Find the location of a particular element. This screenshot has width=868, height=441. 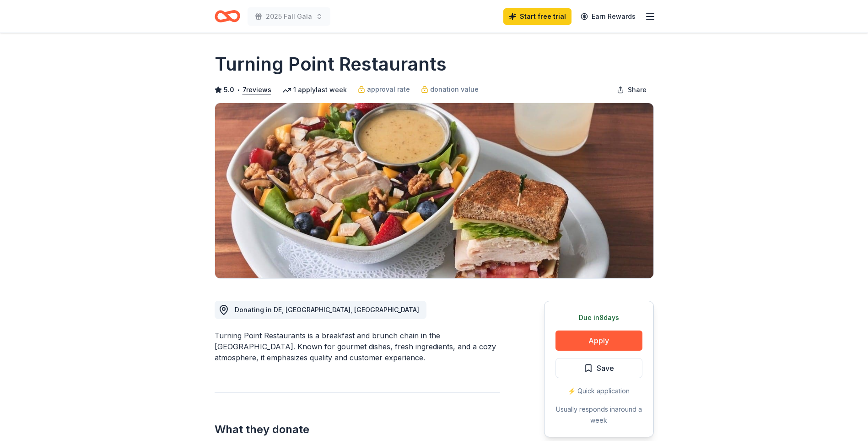

div: ⚡️ Quick application is located at coordinates (598, 390).